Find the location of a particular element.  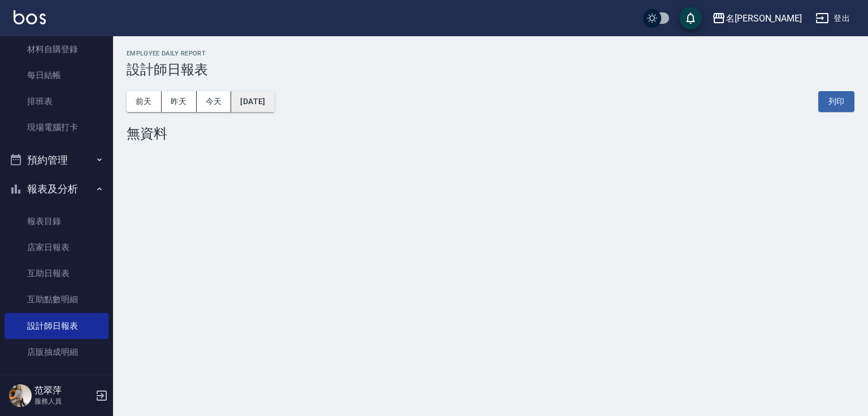

button: 預約管理 is located at coordinates (56, 160).